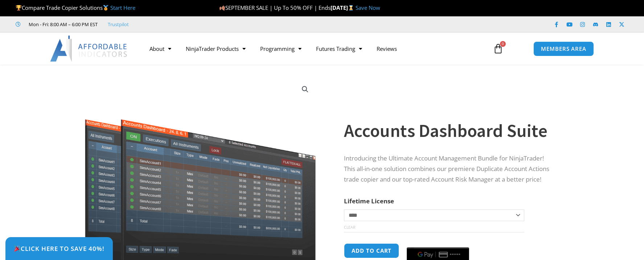  I want to click on span: SEPTEMBER SALE | Up To 50% OFF | Ends, so click(275, 7).